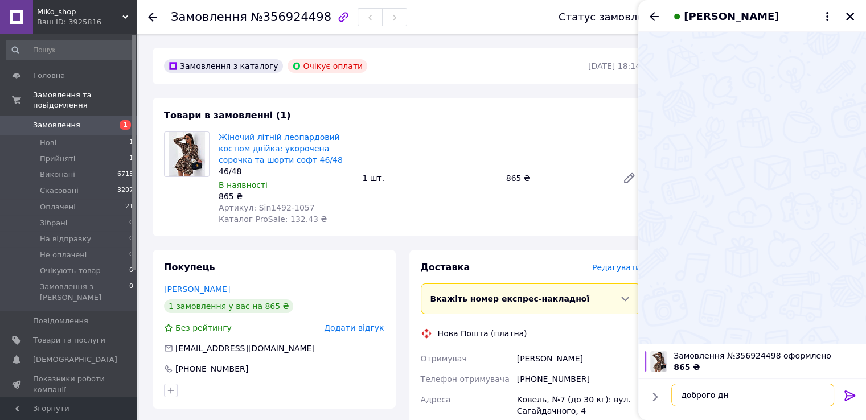 The image size is (866, 420). Describe the element at coordinates (327, 66) in the screenshot. I see `div: Очікує оплати` at that location.